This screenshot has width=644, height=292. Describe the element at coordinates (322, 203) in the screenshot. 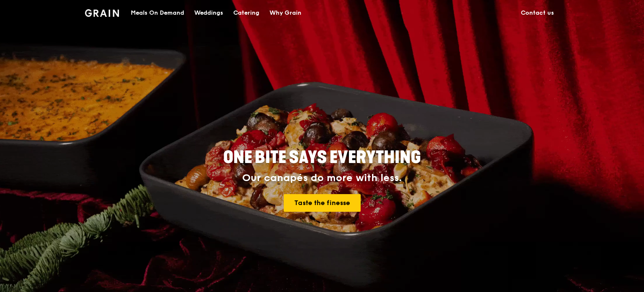

I see `a: Taste the finesse` at that location.